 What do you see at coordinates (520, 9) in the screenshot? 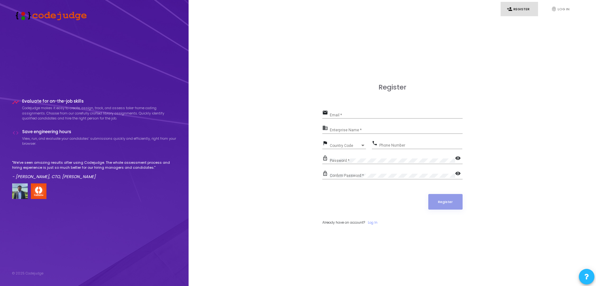
I see `a: person_addRegister` at bounding box center [520, 9].